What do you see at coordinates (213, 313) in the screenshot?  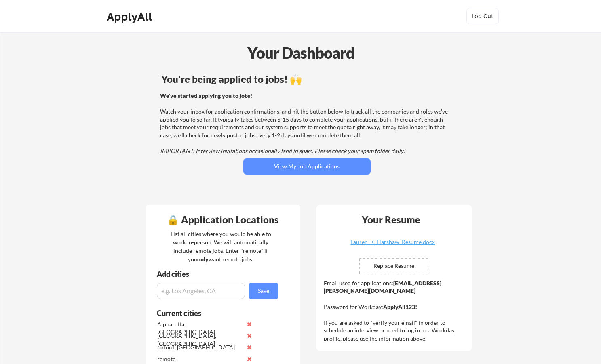 I see `div: Current cities` at bounding box center [213, 313].